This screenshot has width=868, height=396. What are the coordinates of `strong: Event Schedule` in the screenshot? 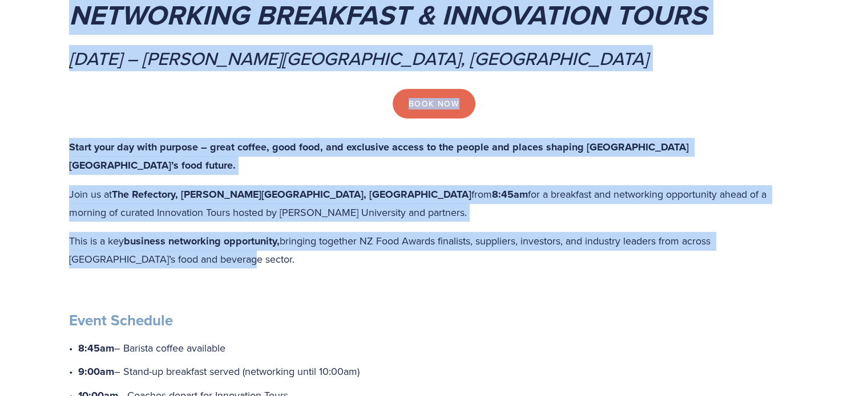 It's located at (121, 320).